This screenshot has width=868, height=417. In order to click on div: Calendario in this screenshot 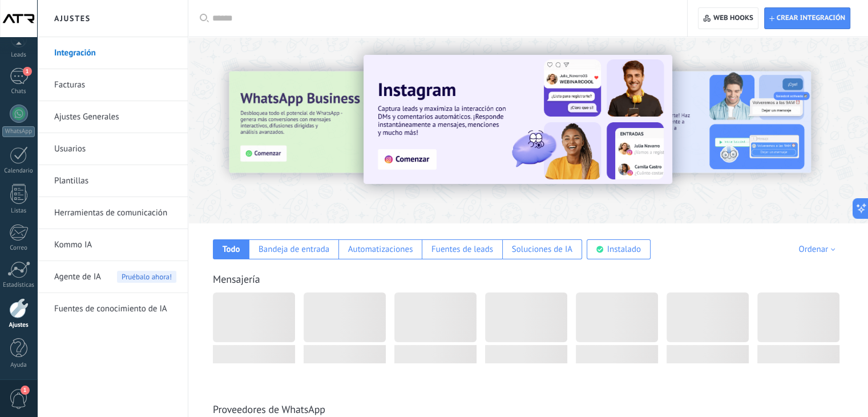, I will do `click(19, 170)`.